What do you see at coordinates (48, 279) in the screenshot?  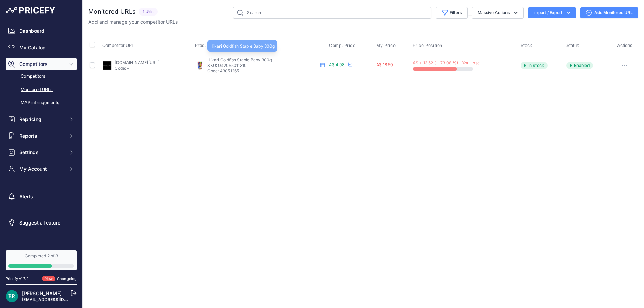 I see `span: New` at bounding box center [48, 279].